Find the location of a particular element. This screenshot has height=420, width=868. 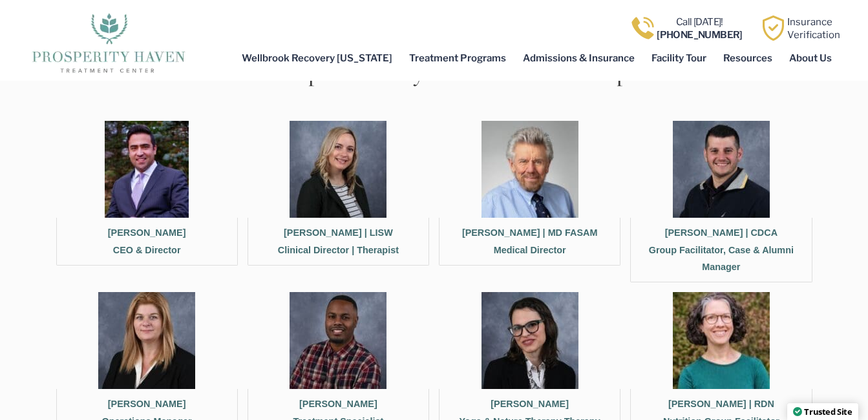

a: InsuranceVerification is located at coordinates (814, 29).